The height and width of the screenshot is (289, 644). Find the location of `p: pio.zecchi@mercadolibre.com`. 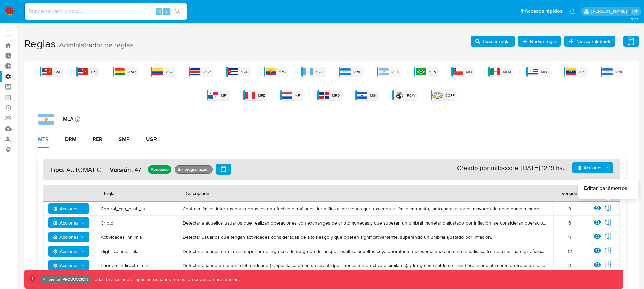

p: pio.zecchi@mercadolibre.com is located at coordinates (610, 11).